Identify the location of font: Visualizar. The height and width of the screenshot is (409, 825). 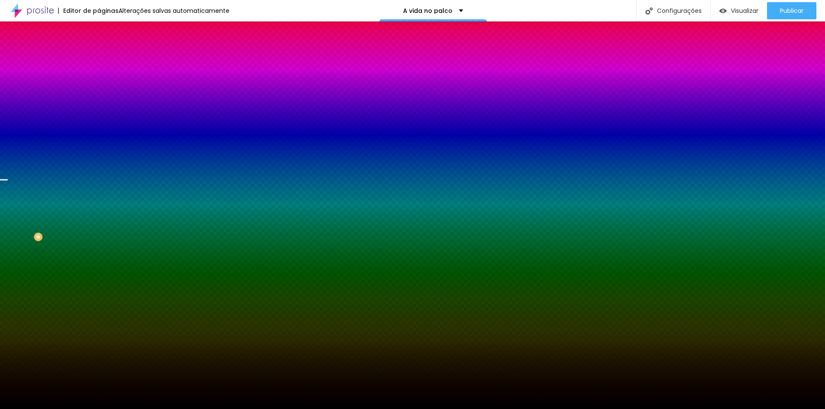
(744, 11).